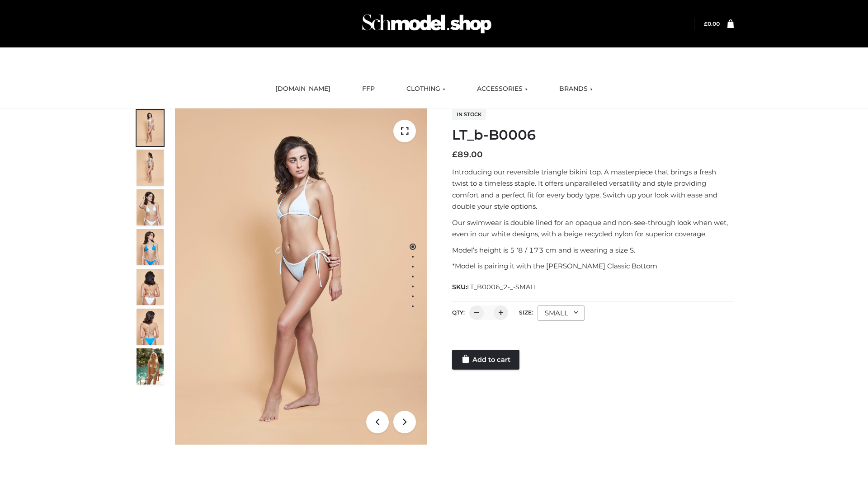  Describe the element at coordinates (368, 89) in the screenshot. I see `a: FFP` at that location.